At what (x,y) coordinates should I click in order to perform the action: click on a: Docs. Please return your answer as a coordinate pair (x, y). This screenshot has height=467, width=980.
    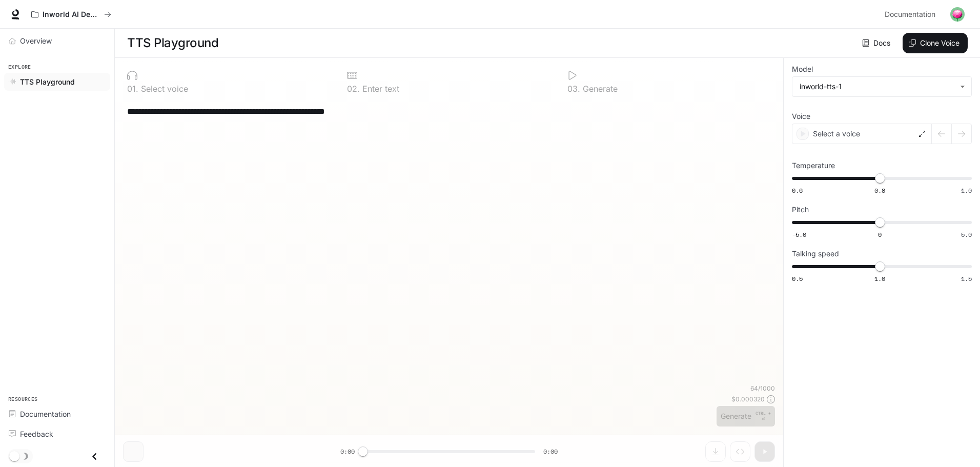
    Looking at the image, I should click on (877, 43).